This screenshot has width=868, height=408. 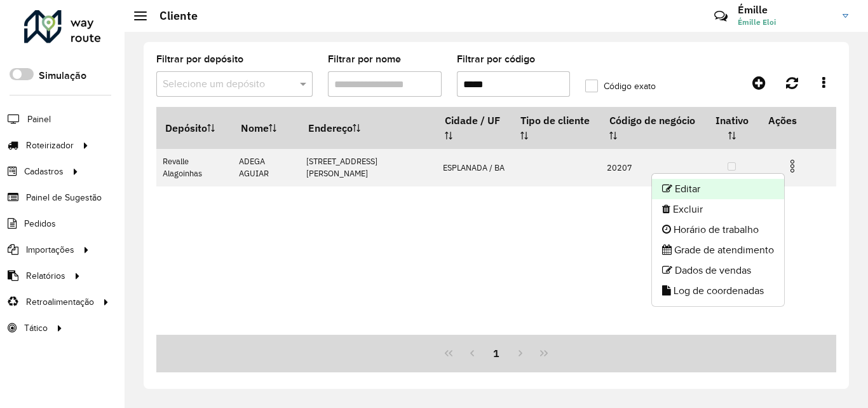 I want to click on td: Revalle Alagoinhas, so click(x=194, y=167).